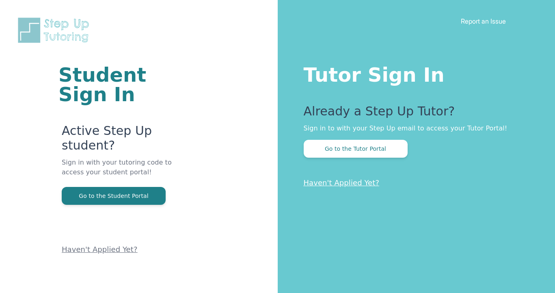 The height and width of the screenshot is (293, 555). I want to click on a: Go to the Student Portal, so click(114, 195).